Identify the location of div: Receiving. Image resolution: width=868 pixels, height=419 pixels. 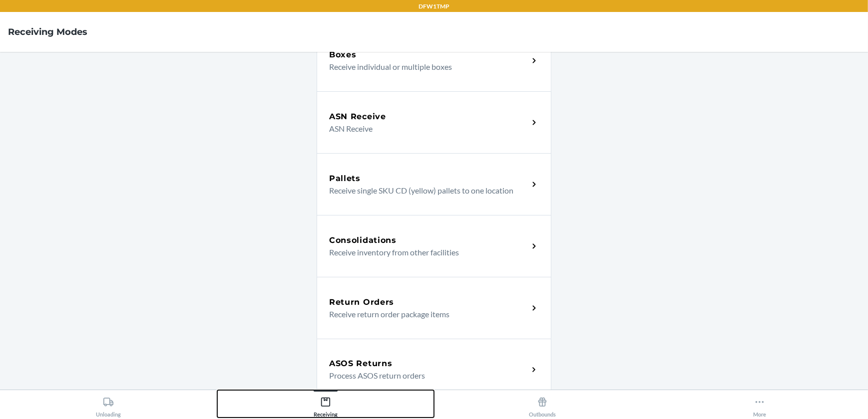
(326, 405).